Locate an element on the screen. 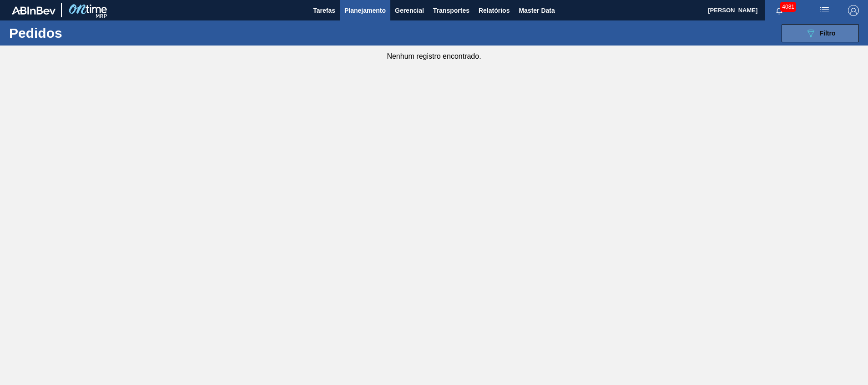 Image resolution: width=868 pixels, height=385 pixels. span: Master Data is located at coordinates (537, 10).